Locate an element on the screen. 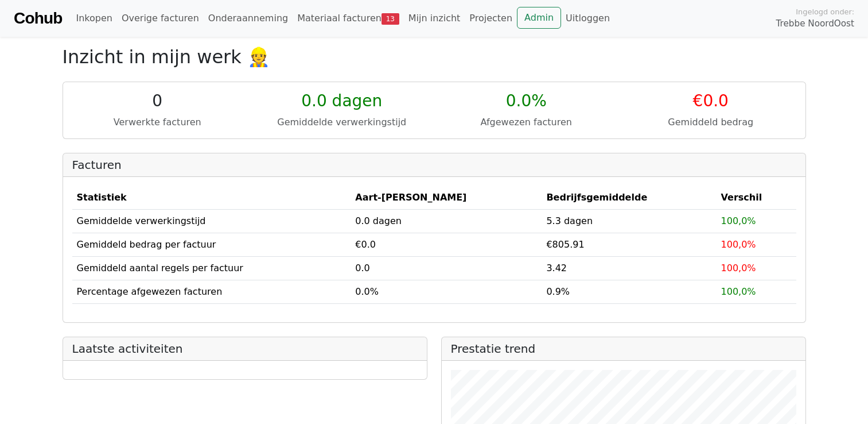 The image size is (868, 424). a: Inkopen is located at coordinates (94, 18).